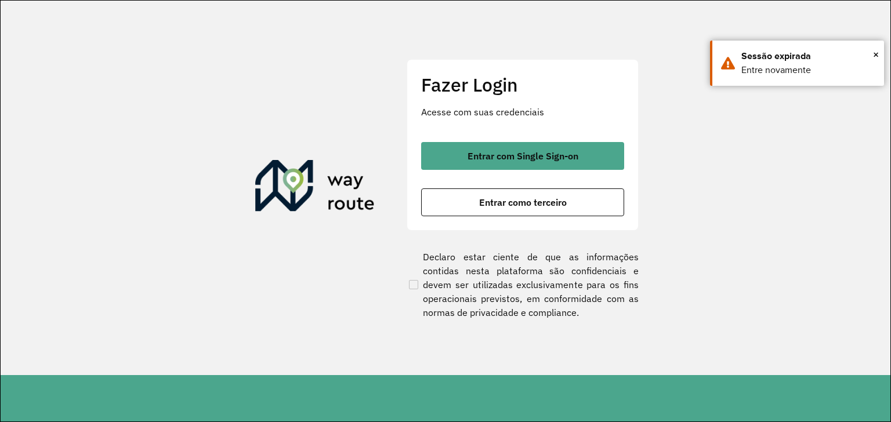  What do you see at coordinates (522, 156) in the screenshot?
I see `span: Entrar com Single Sign-on` at bounding box center [522, 156].